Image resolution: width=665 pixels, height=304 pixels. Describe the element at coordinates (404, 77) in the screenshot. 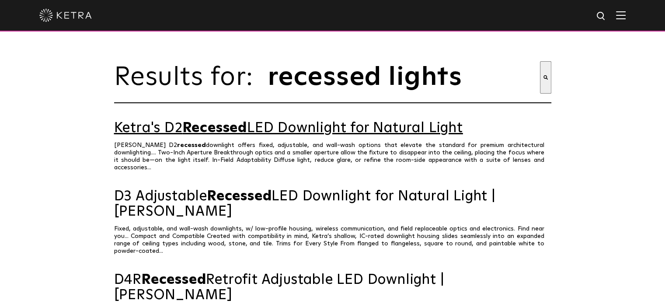

I see `input: This is a search field with an auto-suggest feature attached.` at that location.